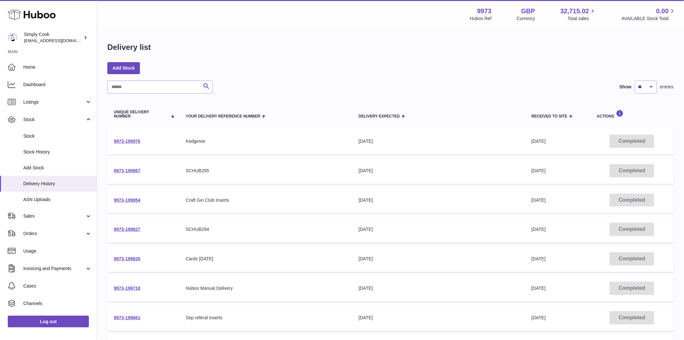 This screenshot has width=684, height=340. What do you see at coordinates (54, 216) in the screenshot?
I see `span: Sales` at bounding box center [54, 216].